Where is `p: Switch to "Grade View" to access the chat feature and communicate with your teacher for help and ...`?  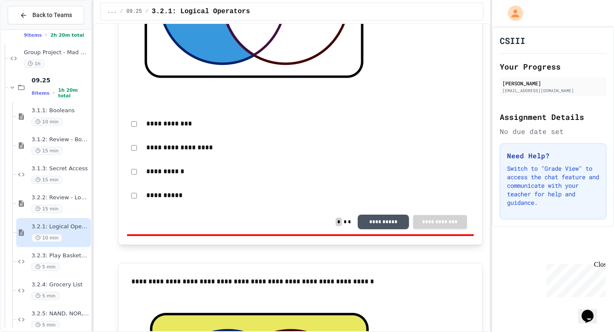
p: Switch to "Grade View" to access the chat feature and communicate with your teacher for help and ... is located at coordinates (553, 186).